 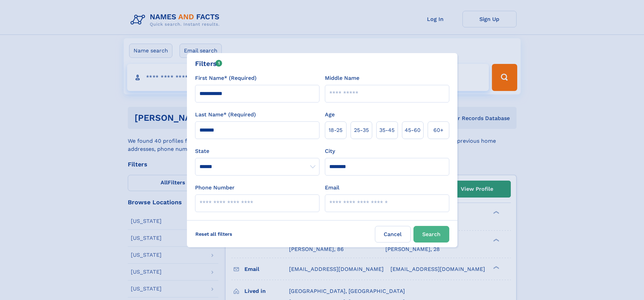 What do you see at coordinates (214, 234) in the screenshot?
I see `label: Reset all filters` at bounding box center [214, 234].